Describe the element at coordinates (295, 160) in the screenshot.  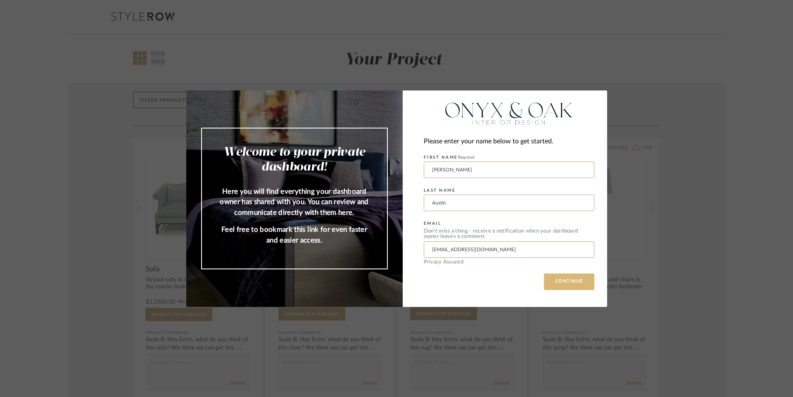
I see `h2: Welcome to your private dashboard!` at that location.